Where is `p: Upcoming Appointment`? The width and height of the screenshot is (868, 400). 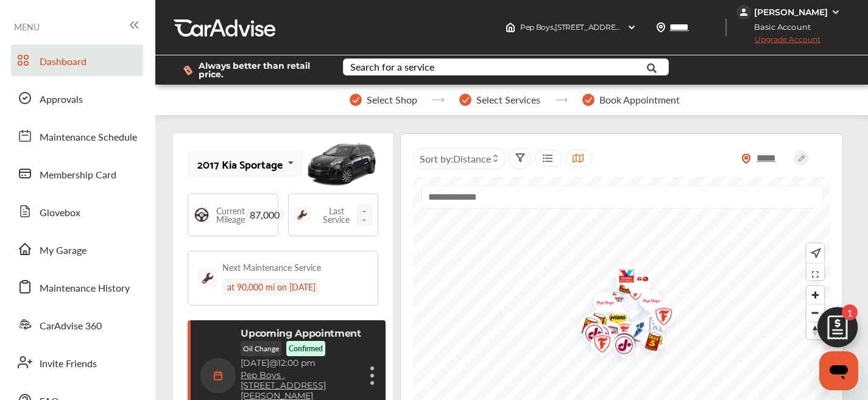 p: Upcoming Appointment is located at coordinates (301, 334).